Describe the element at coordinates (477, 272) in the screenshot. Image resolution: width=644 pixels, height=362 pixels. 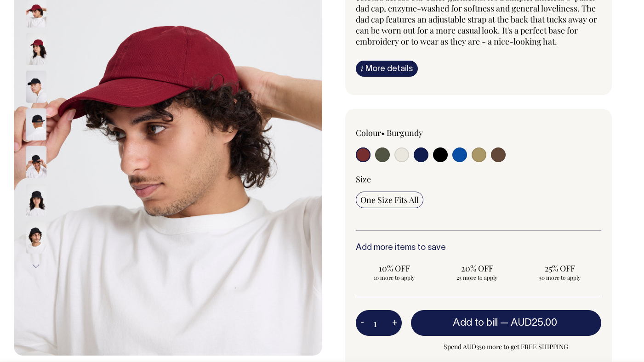
I see `input: 20% OFF 25 more to apply` at that location.